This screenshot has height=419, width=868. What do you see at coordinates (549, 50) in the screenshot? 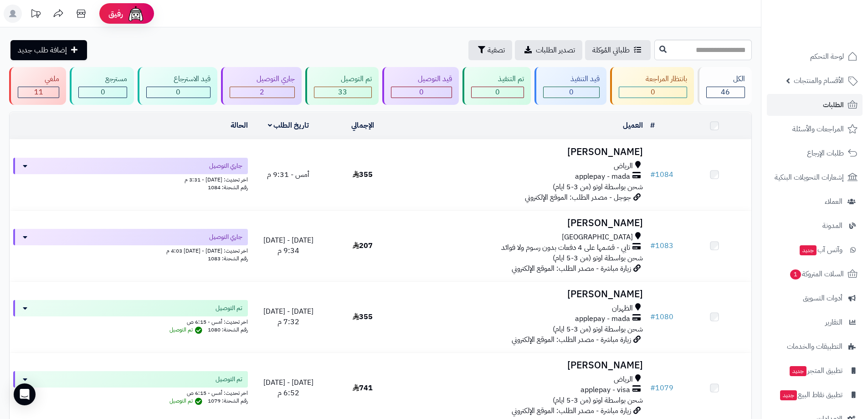
I see `a: تصدير الطلبات` at bounding box center [549, 50].